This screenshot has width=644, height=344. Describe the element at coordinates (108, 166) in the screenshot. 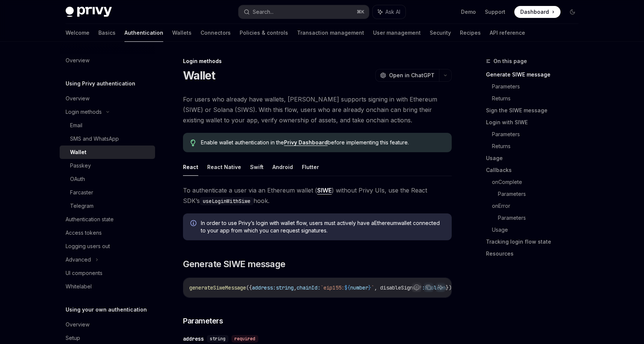

I see `a: Passkey` at that location.